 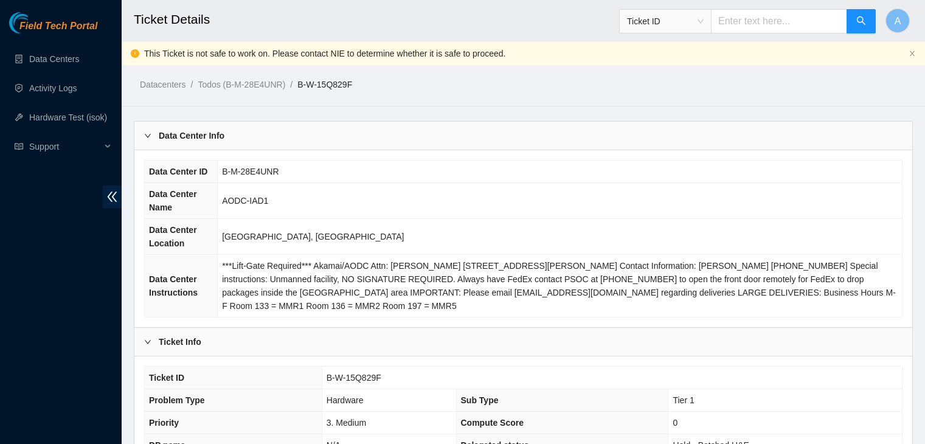 I want to click on button: close, so click(x=912, y=53).